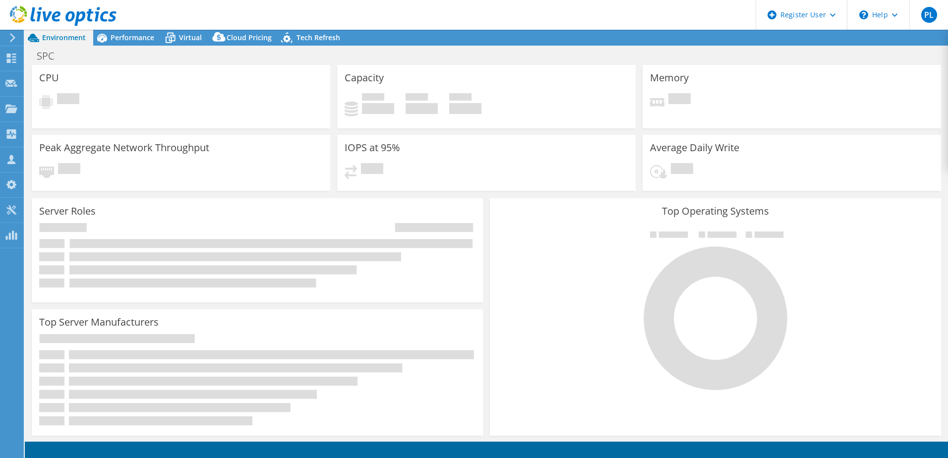 This screenshot has width=948, height=458. Describe the element at coordinates (67, 211) in the screenshot. I see `h3: Server Roles` at that location.